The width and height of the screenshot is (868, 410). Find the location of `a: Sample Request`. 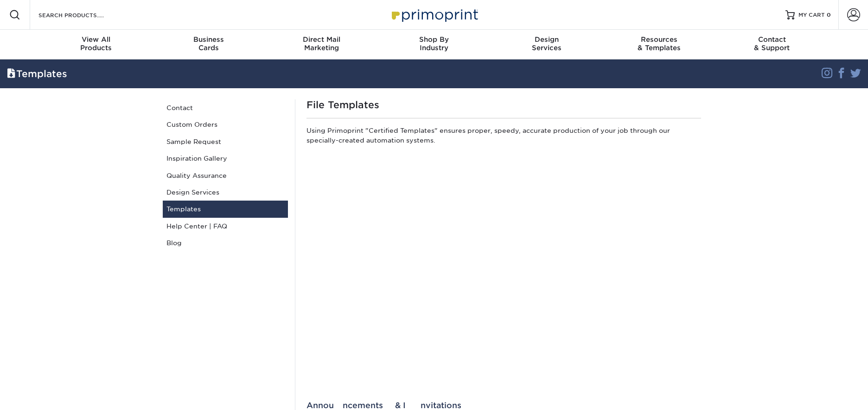

a: Sample Request is located at coordinates (226, 142).